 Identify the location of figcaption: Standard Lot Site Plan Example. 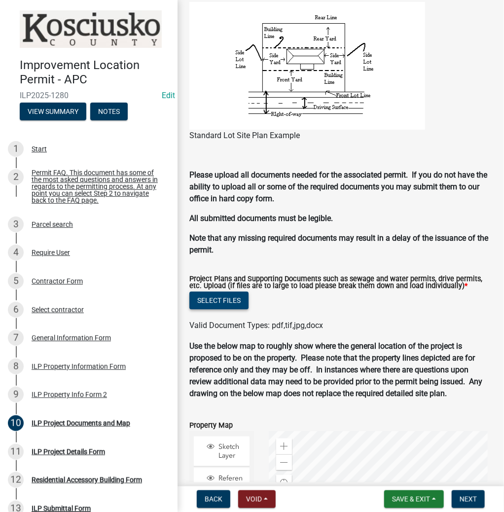
(341, 136).